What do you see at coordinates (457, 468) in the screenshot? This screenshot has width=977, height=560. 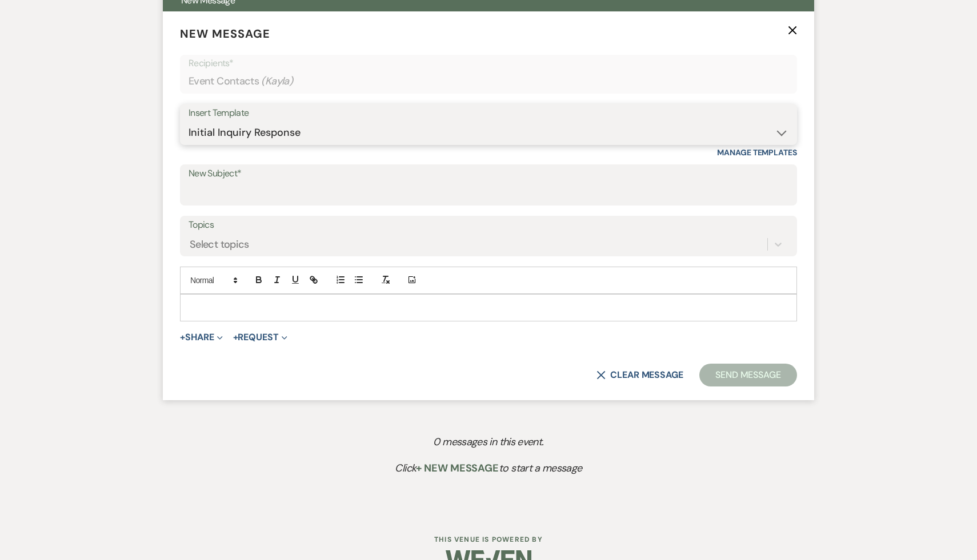 I see `span: + New Message` at bounding box center [457, 468].